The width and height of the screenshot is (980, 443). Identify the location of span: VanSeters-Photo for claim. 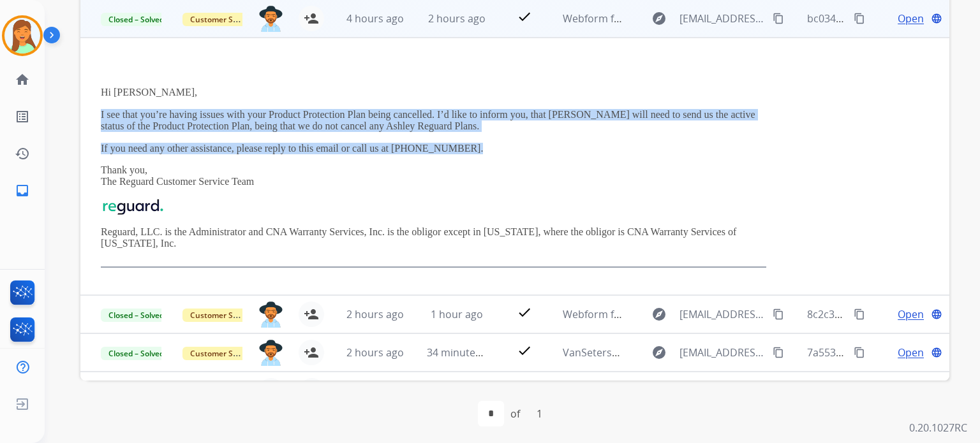
(626, 353).